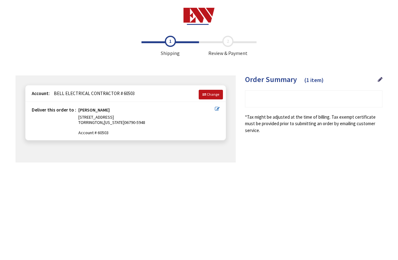  Describe the element at coordinates (213, 94) in the screenshot. I see `span: Change` at that location.